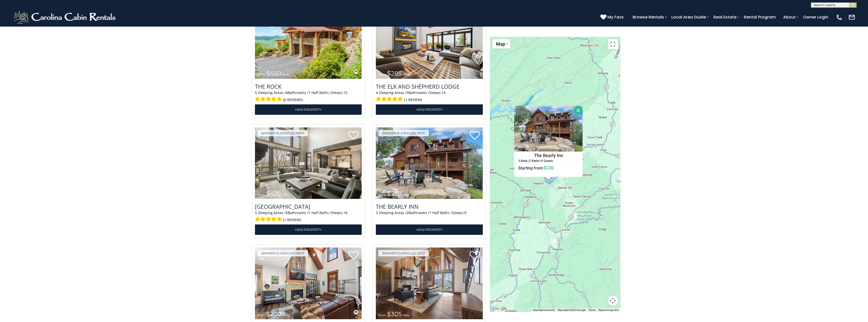 This screenshot has width=868, height=322. I want to click on img: mail-regular-white.png, so click(852, 17).